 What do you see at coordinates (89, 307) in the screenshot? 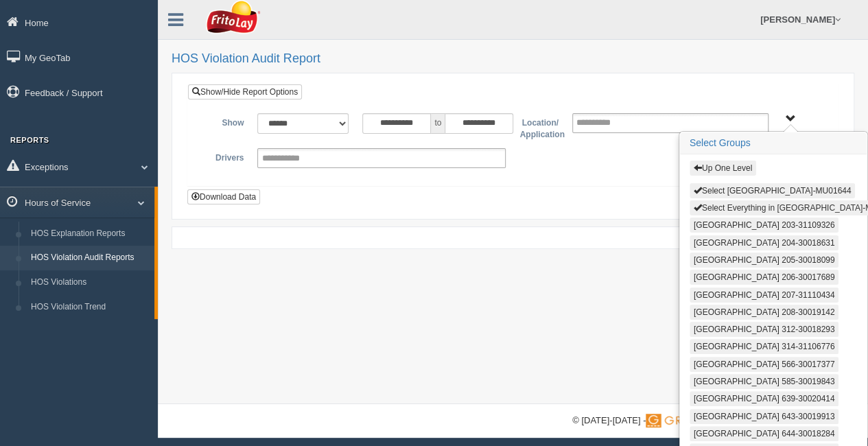
I see `a: HOS Violation Trend` at bounding box center [89, 307].